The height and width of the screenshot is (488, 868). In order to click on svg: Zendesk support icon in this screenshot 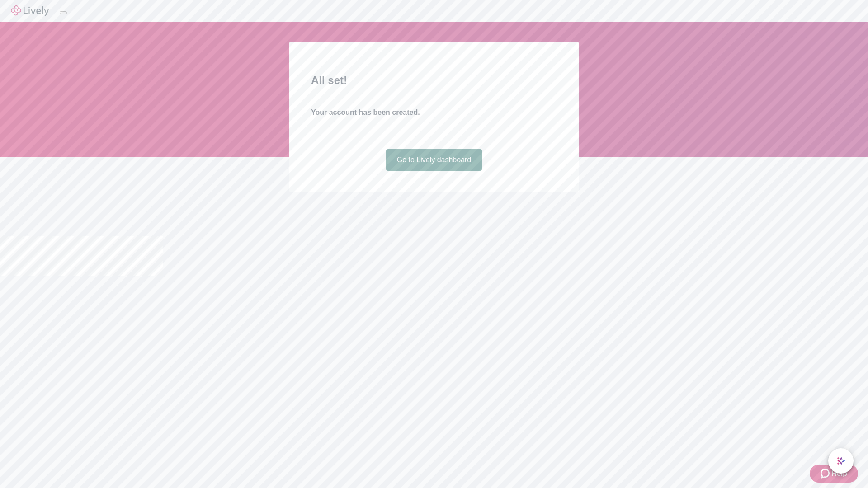, I will do `click(826, 474)`.